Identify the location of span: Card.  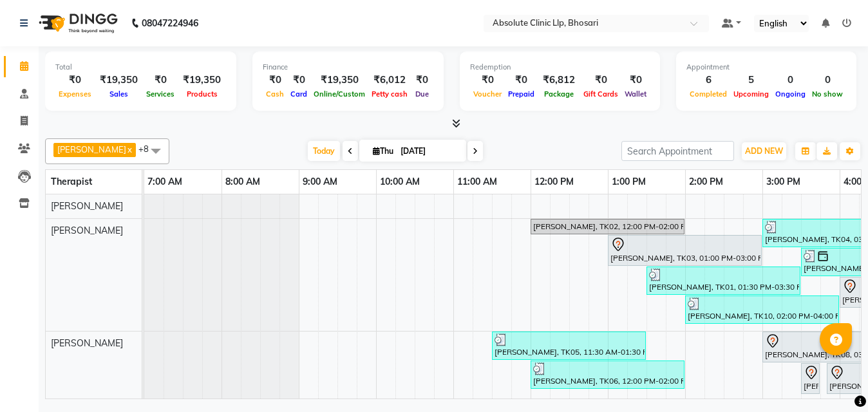
(299, 94).